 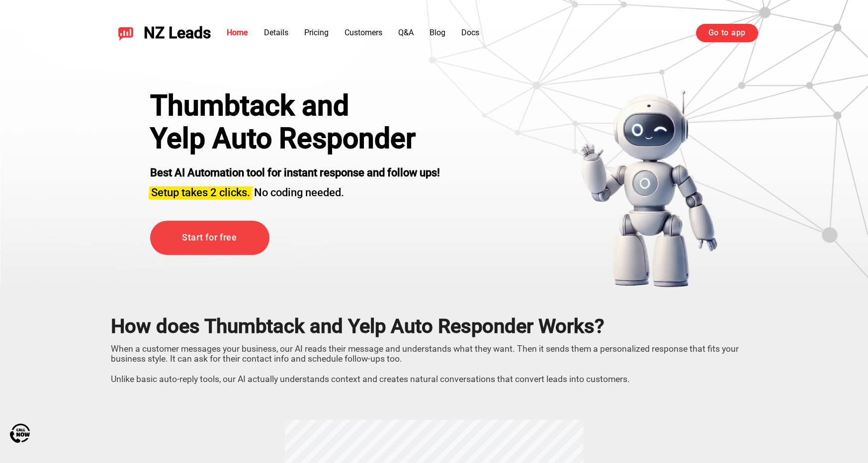 I want to click on img: yelp bot, so click(x=649, y=188).